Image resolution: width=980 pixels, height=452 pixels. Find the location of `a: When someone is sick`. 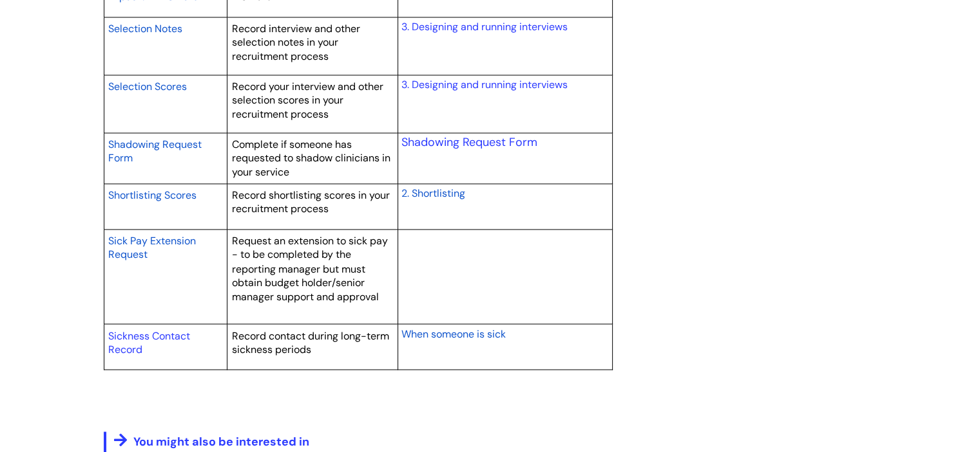

a: When someone is sick is located at coordinates (452, 334).